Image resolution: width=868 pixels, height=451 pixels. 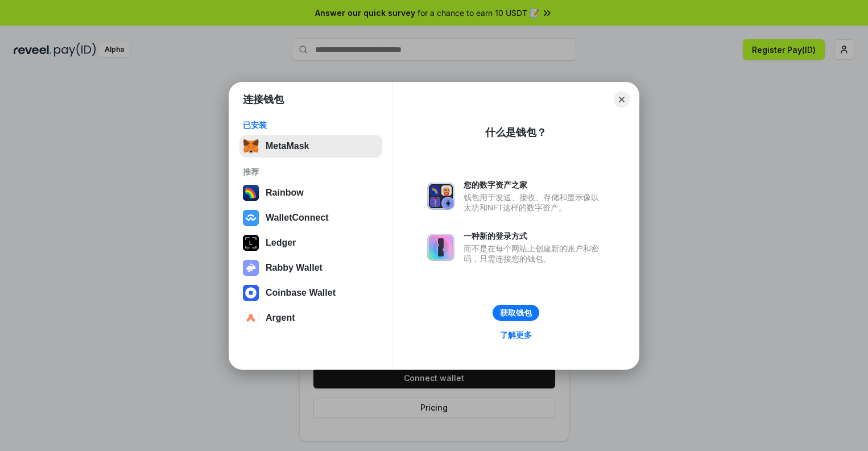 I want to click on div: WalletConnect, so click(x=297, y=218).